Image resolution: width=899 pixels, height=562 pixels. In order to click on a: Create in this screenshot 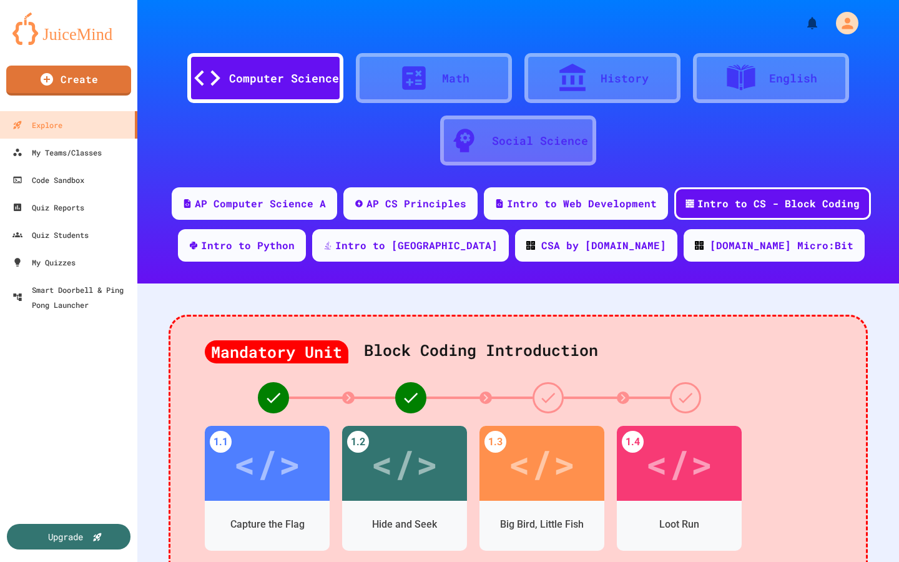, I will do `click(69, 81)`.